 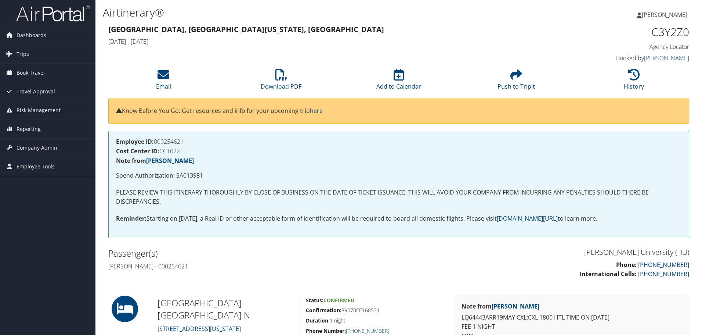 What do you see at coordinates (399, 151) in the screenshot?
I see `h4: CC1022` at bounding box center [399, 151].